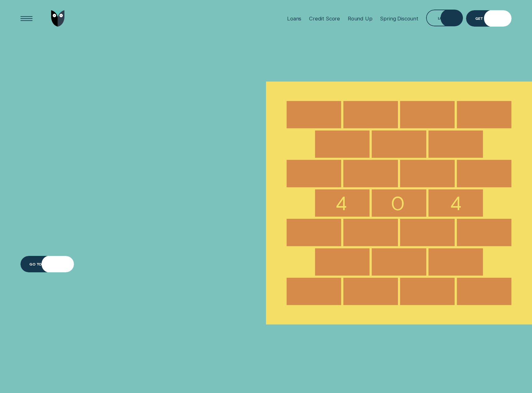 The image size is (532, 393). What do you see at coordinates (27, 19) in the screenshot?
I see `button: Open Menu` at bounding box center [27, 19].